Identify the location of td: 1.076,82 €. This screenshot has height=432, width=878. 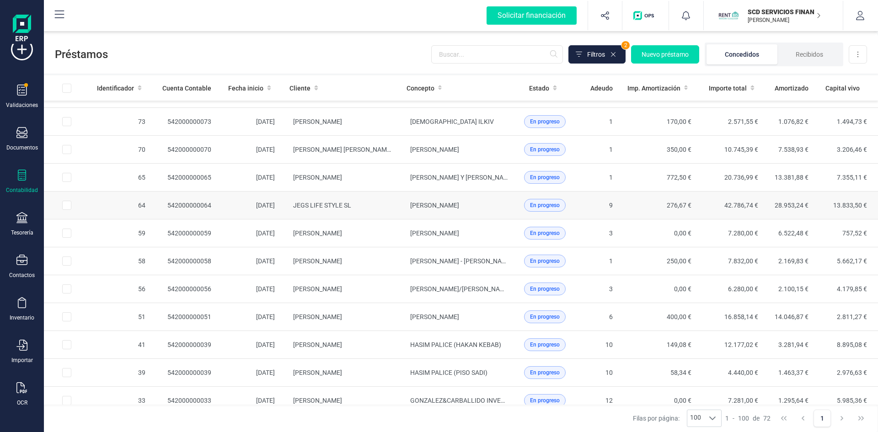
(791, 122).